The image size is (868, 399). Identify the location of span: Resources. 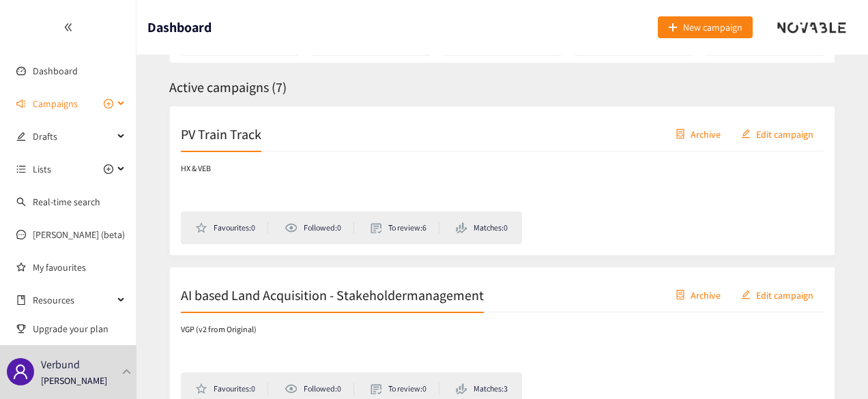
(73, 300).